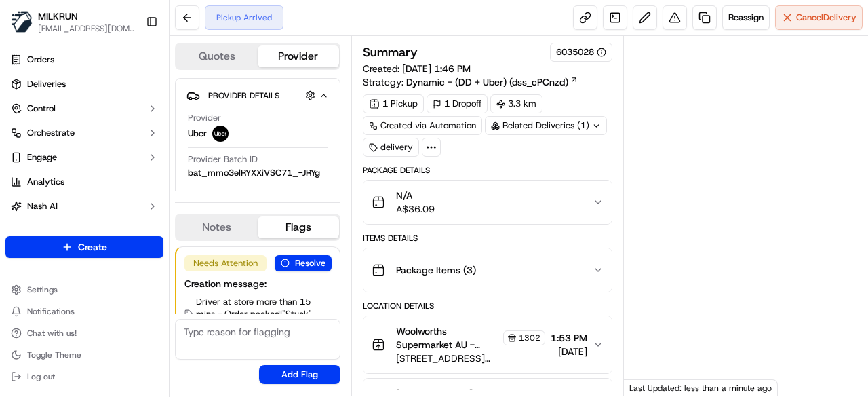 The image size is (868, 397). What do you see at coordinates (84, 289) in the screenshot?
I see `button: Settings` at bounding box center [84, 289].